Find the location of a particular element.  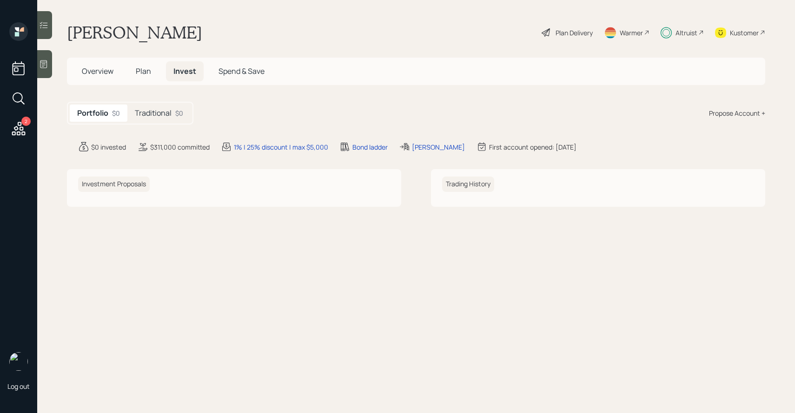

div: $0 invested is located at coordinates (108, 147).